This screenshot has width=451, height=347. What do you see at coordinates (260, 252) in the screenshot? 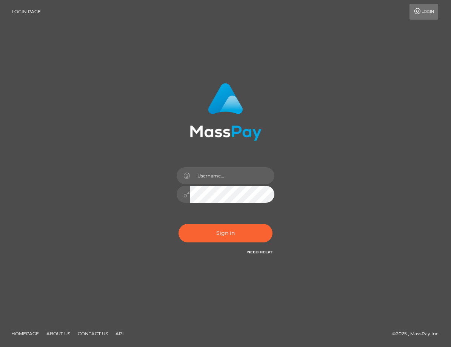
I see `a: Need Help?` at bounding box center [260, 252].